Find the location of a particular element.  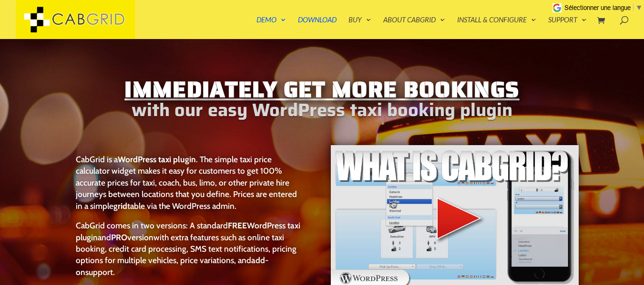

a: Support is located at coordinates (567, 28).